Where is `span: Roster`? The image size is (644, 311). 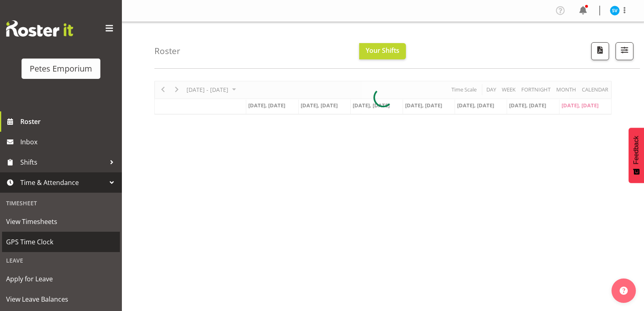
span: Roster is located at coordinates (69, 122).